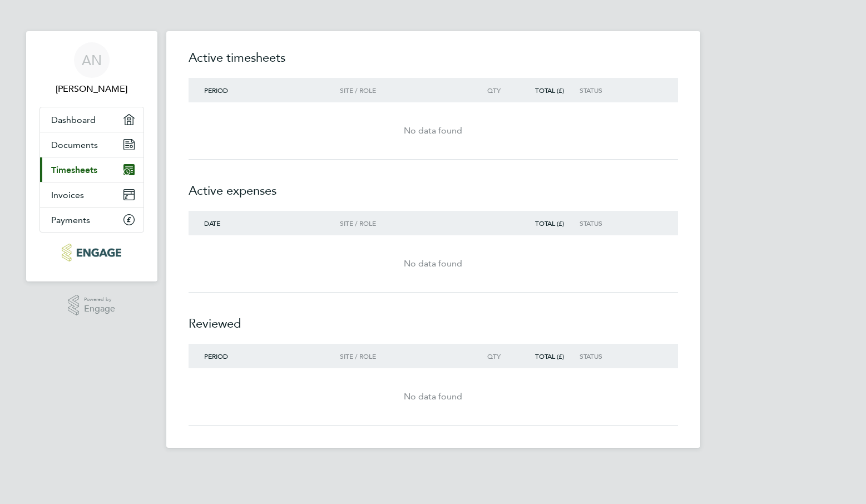  Describe the element at coordinates (74, 120) in the screenshot. I see `span: Dashboard` at that location.